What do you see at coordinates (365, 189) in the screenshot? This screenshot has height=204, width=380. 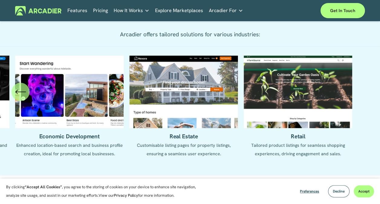 I see `div: Chat Widget` at bounding box center [365, 189].